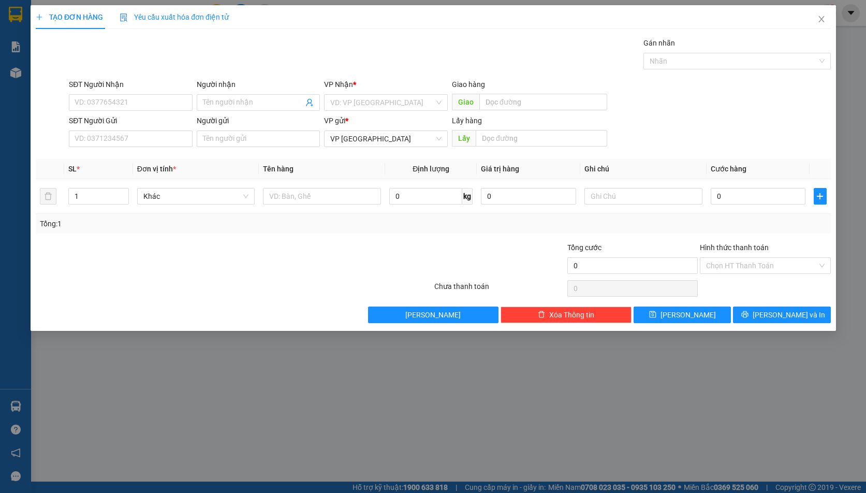 Image resolution: width=866 pixels, height=493 pixels. What do you see at coordinates (465, 102) in the screenshot?
I see `span: Giao` at bounding box center [465, 102].